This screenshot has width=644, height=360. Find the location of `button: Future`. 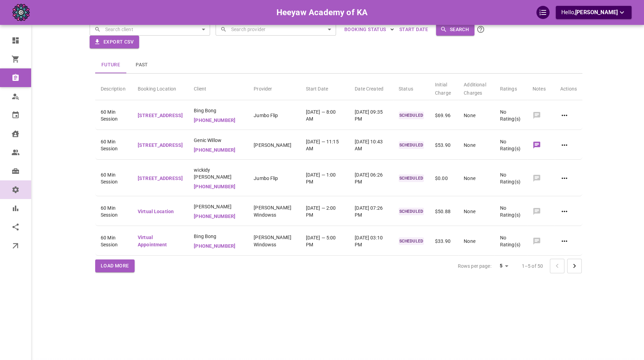

button: Future is located at coordinates (110, 65).